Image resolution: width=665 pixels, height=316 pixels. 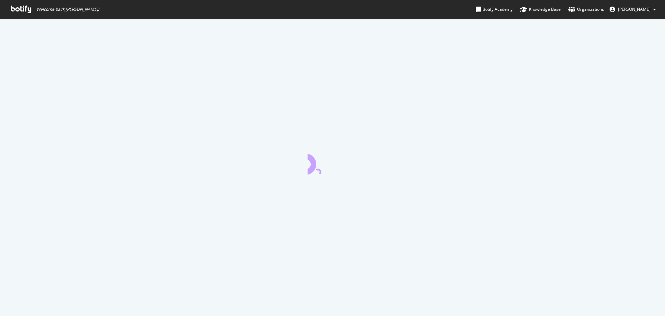 I want to click on div: Organizations, so click(x=586, y=9).